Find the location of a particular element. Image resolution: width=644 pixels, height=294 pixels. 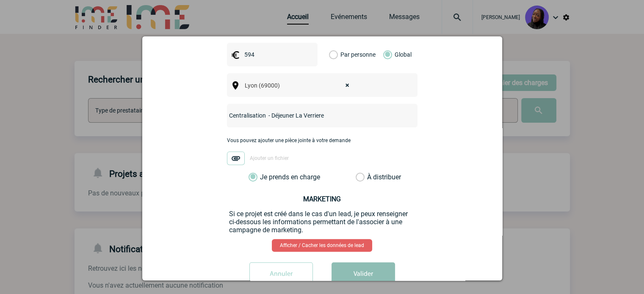

label: Je prends en charge is located at coordinates (256, 177).